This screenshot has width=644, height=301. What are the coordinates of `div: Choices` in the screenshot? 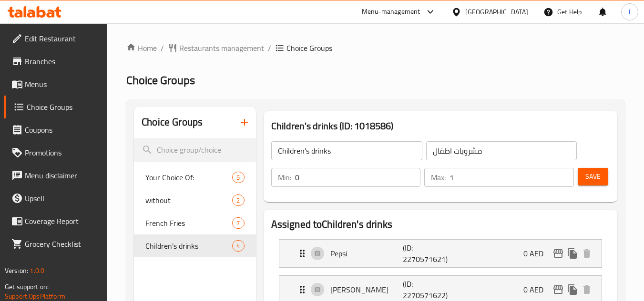 It's located at (237, 200).